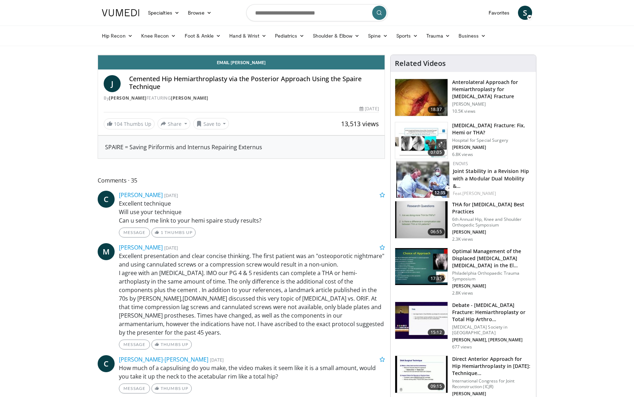 This screenshot has height=397, width=634. I want to click on span: J, so click(112, 84).